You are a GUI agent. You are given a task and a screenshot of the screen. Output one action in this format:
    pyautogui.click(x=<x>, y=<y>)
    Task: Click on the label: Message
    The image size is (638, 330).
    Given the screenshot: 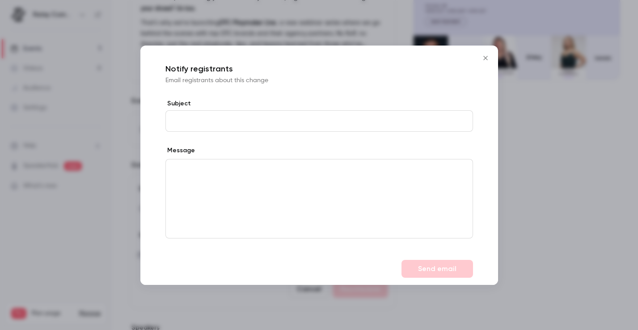 What is the action you would take?
    pyautogui.click(x=180, y=151)
    